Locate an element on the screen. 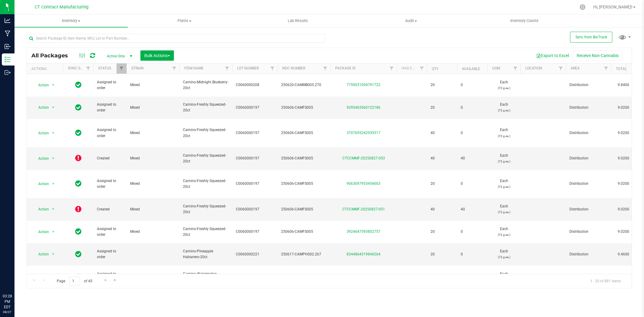  div: Actions is located at coordinates (46, 69).